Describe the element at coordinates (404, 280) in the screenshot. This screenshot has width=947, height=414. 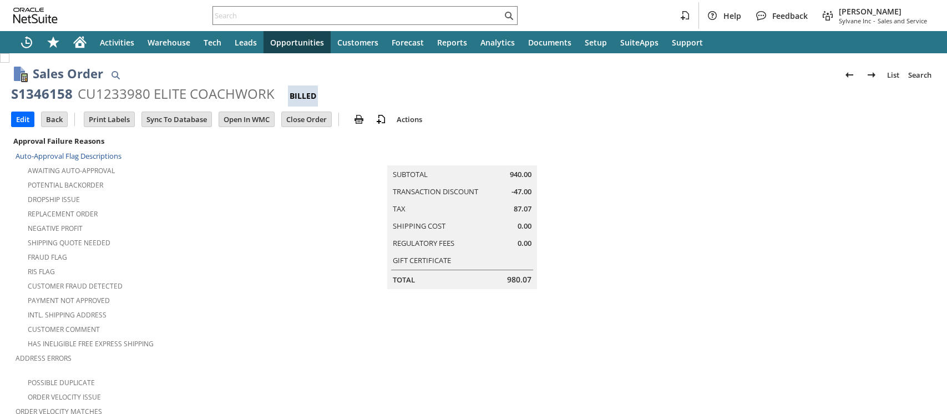
I see `a: Total` at that location.